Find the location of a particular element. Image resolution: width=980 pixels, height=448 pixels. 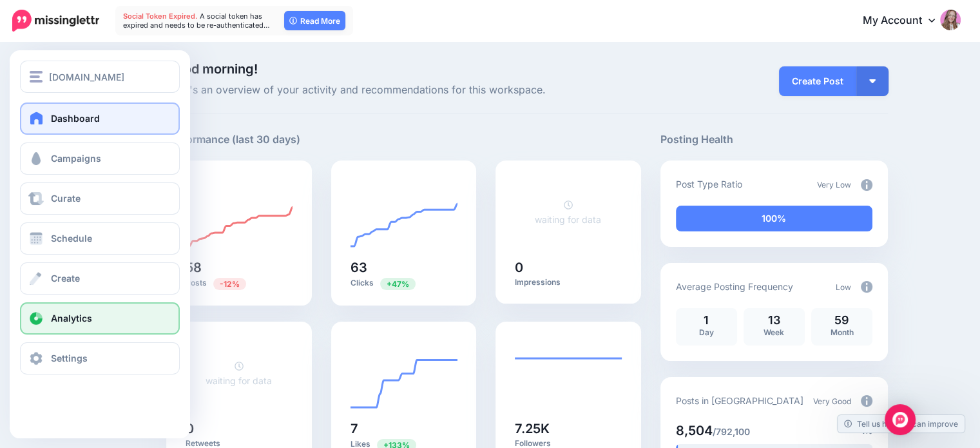

a: Campaigns is located at coordinates (100, 158).